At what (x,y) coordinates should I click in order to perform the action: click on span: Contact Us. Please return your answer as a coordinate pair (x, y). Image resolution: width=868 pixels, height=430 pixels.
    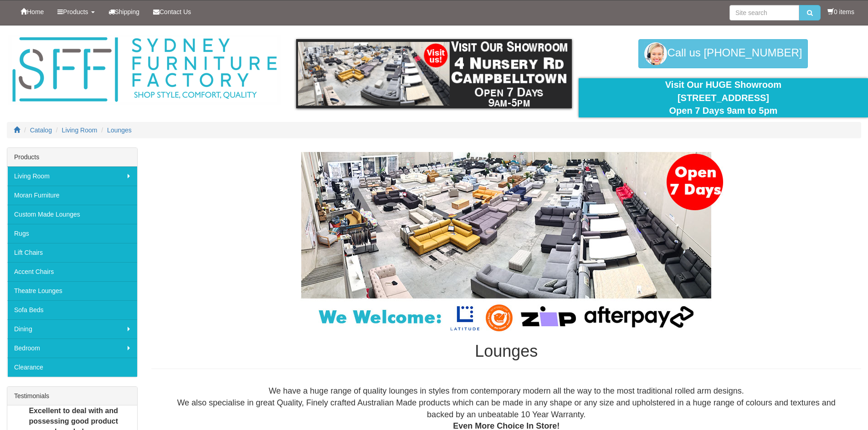
    Looking at the image, I should click on (175, 12).